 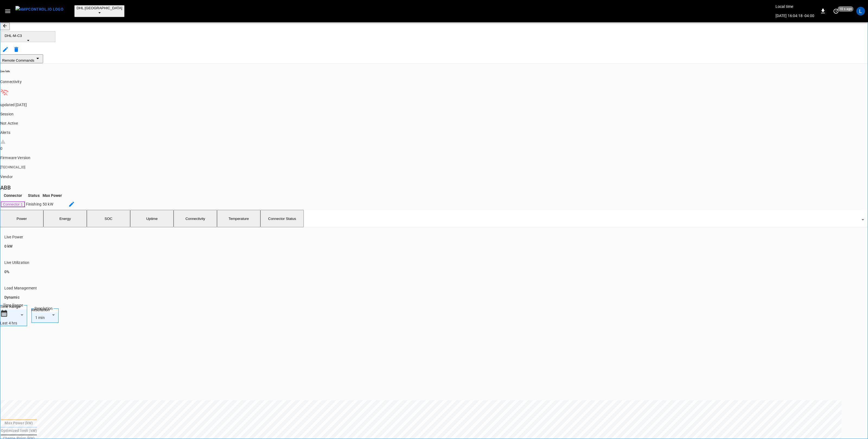 What do you see at coordinates (434, 149) in the screenshot?
I see `div: 0` at bounding box center [434, 149].